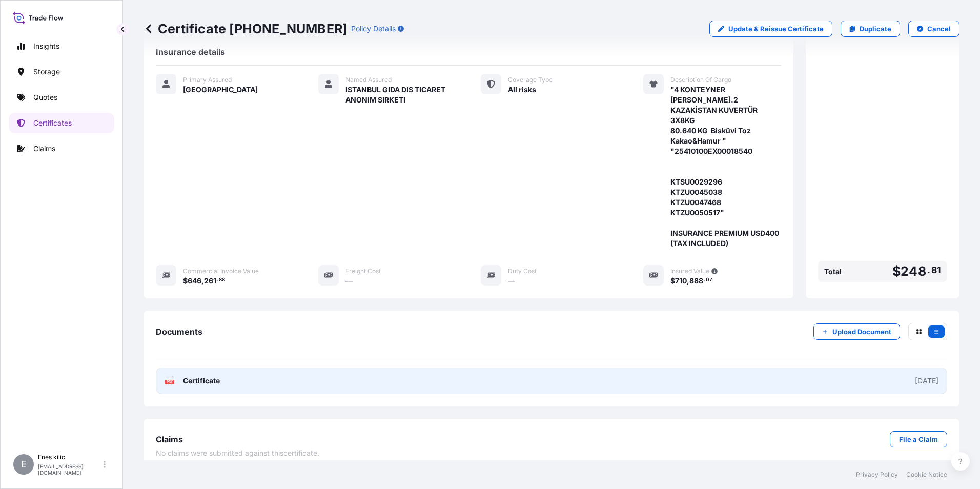 The image size is (980, 489). I want to click on p: Privacy Policy, so click(877, 475).